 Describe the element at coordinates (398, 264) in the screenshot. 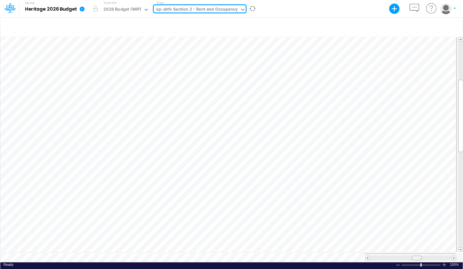

I see `div: Zoom Out` at that location.